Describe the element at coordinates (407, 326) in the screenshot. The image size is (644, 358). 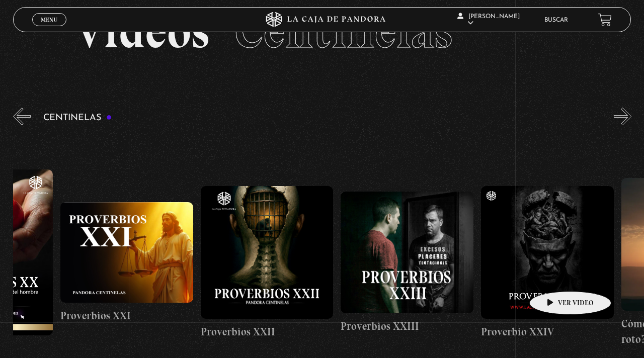
I see `h4: Proverbios XXIII` at that location.